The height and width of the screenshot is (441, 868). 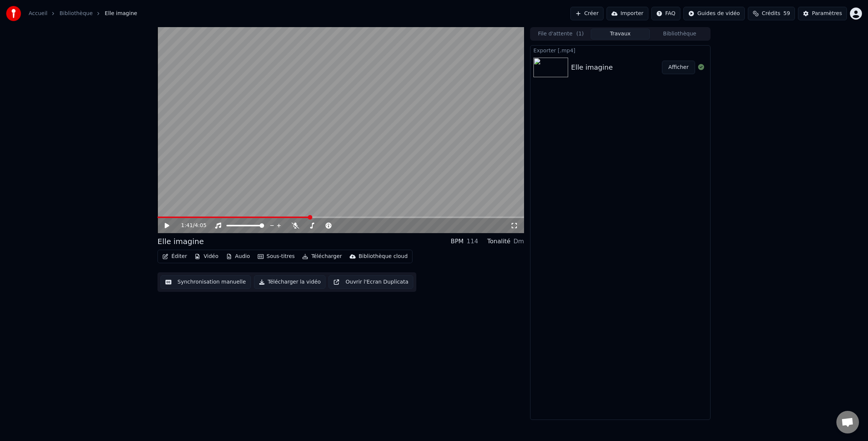 What do you see at coordinates (383, 257) in the screenshot?
I see `div: Bibliothèque cloud` at bounding box center [383, 257].